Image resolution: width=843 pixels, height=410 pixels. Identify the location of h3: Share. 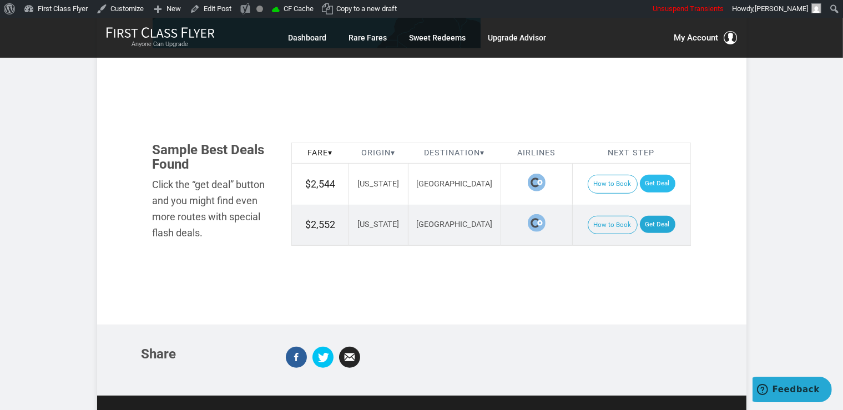
(205, 354).